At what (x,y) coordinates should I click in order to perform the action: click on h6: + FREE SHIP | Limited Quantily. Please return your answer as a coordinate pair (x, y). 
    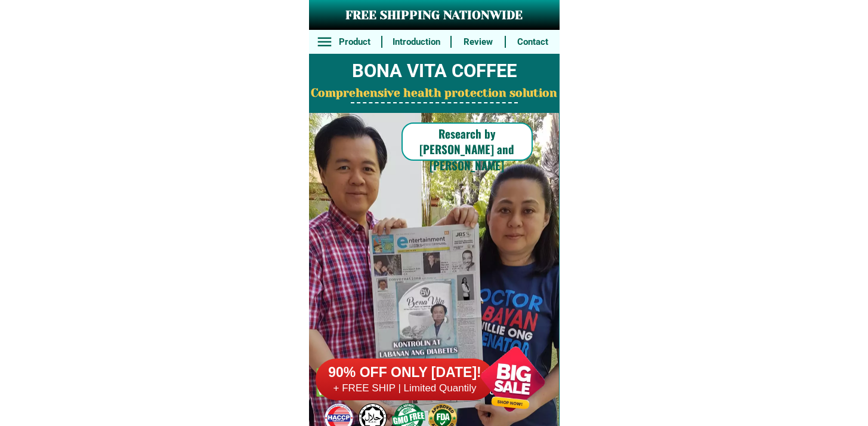
    Looking at the image, I should click on (405, 388).